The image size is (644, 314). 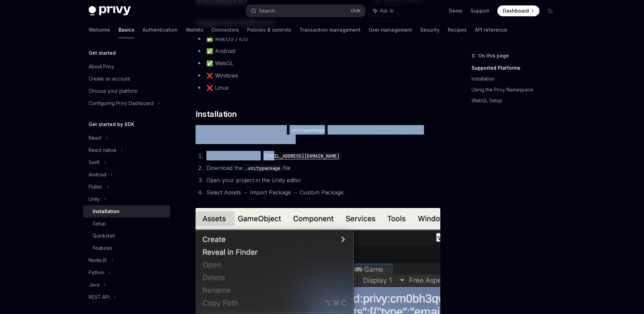 I want to click on a: Support, so click(x=480, y=11).